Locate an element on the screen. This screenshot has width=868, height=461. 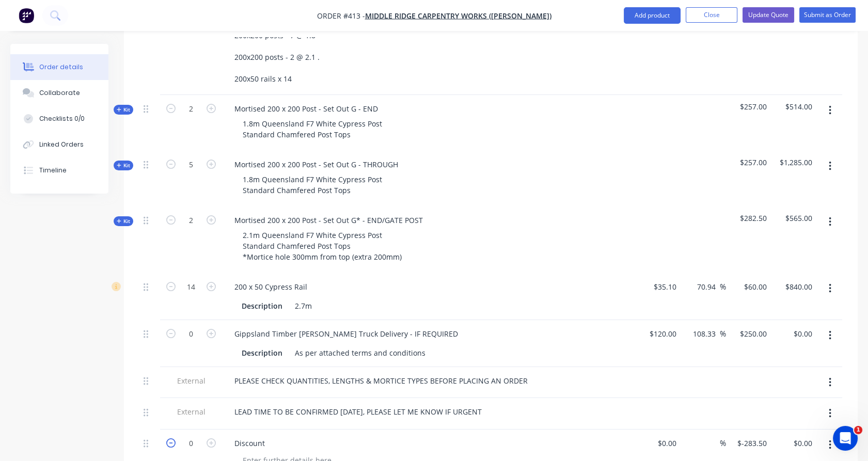
button: Submit as Order is located at coordinates (827, 15).